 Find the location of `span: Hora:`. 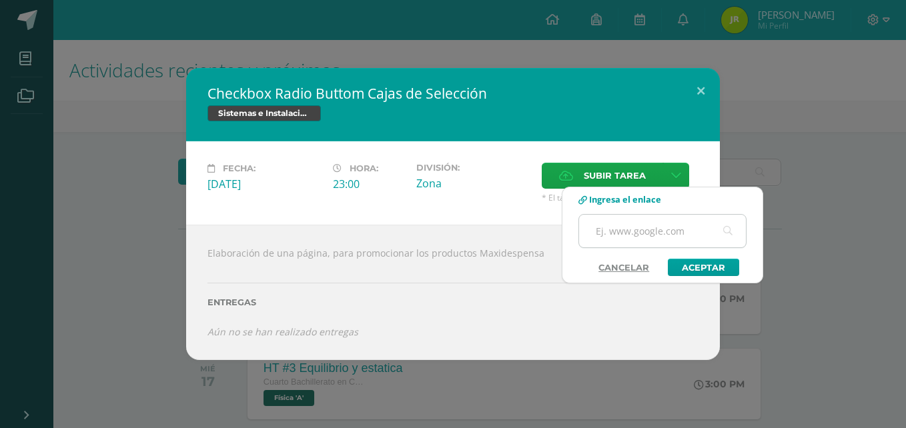

span: Hora: is located at coordinates (363, 168).